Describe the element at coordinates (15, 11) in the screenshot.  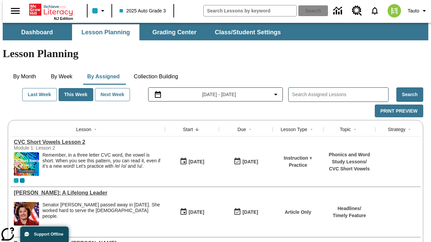
I see `button: Open side menu` at that location.